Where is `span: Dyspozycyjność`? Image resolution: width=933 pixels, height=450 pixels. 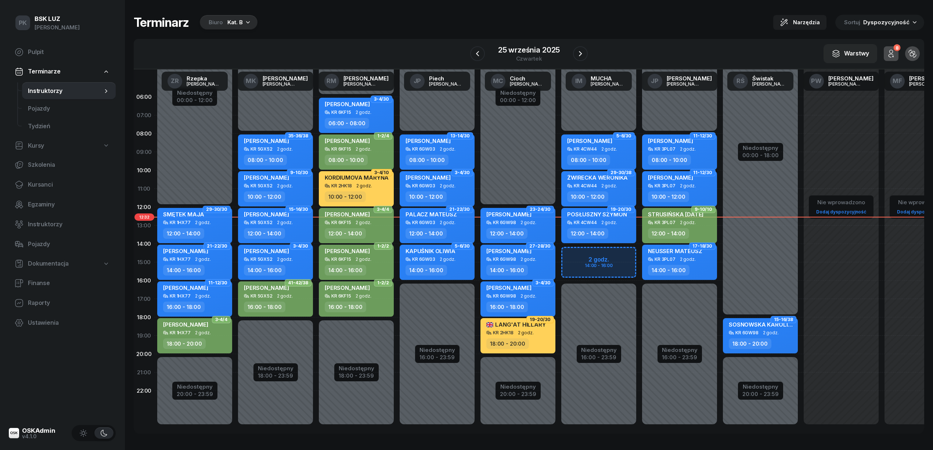 span: Dyspozycyjność is located at coordinates (887, 22).